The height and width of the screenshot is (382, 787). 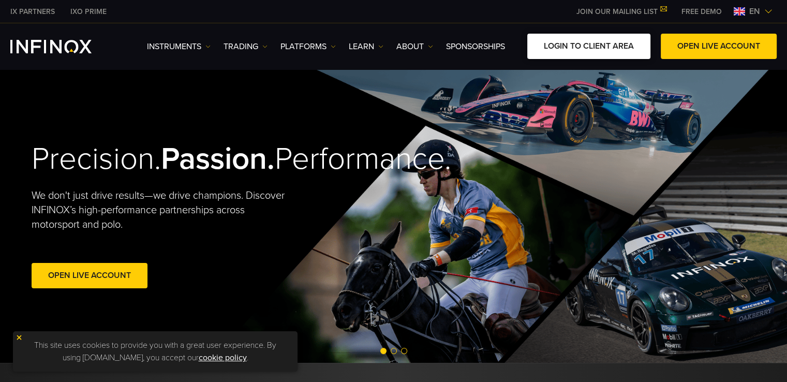 I want to click on img: yellow close icon, so click(x=19, y=337).